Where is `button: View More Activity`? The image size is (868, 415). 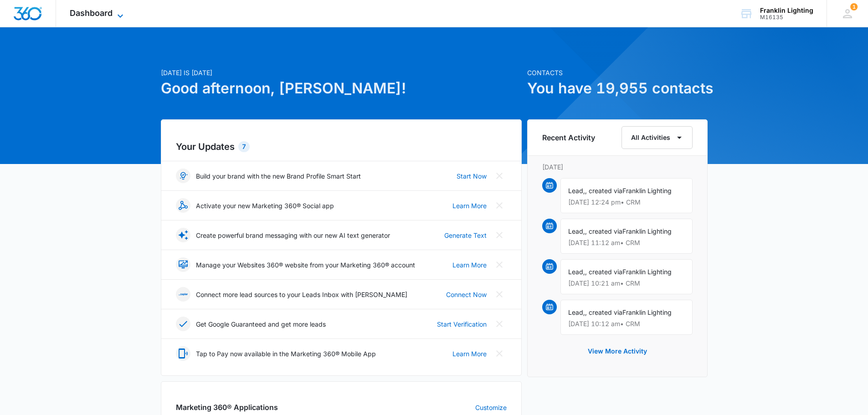
button: View More Activity is located at coordinates (617, 351).